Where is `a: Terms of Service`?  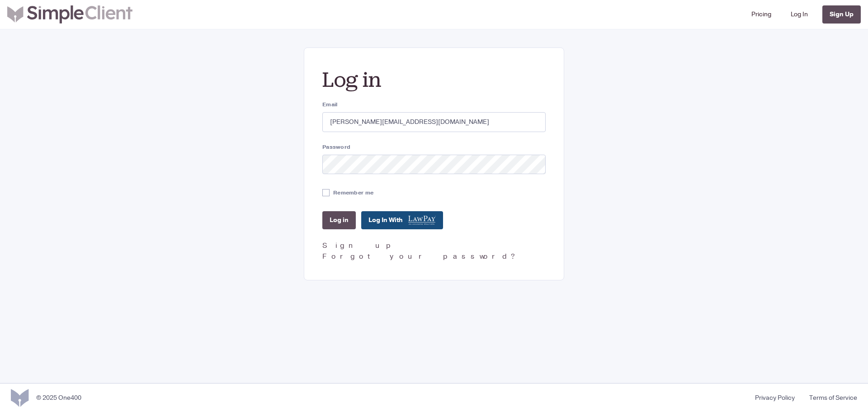 a: Terms of Service is located at coordinates (830, 397).